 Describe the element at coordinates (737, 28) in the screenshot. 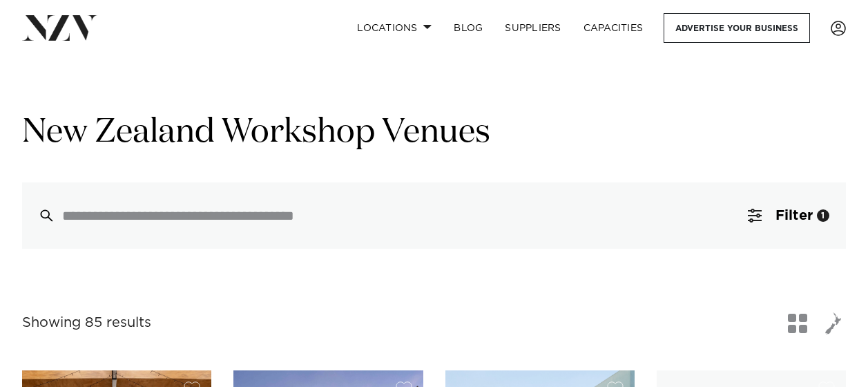

I see `a: Advertise your business` at that location.